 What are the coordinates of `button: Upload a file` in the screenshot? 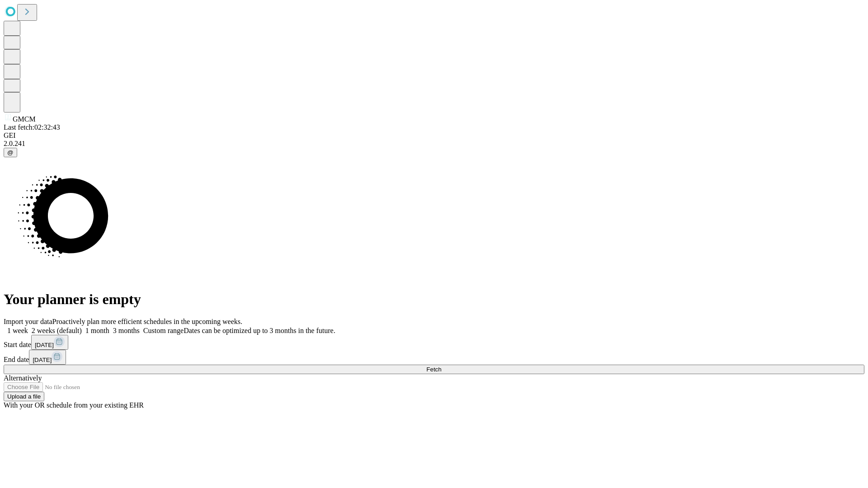 It's located at (24, 397).